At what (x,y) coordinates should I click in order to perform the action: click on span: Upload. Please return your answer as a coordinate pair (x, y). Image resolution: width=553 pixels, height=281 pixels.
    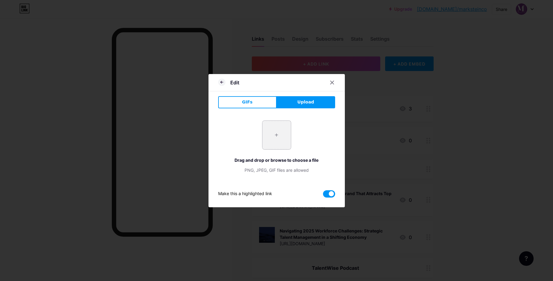
    Looking at the image, I should click on (306, 102).